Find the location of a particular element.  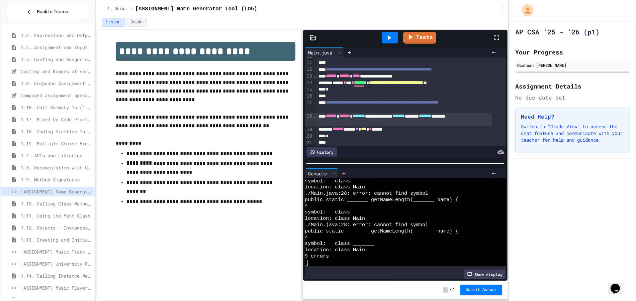

span: Submit Answer is located at coordinates (481, 290).